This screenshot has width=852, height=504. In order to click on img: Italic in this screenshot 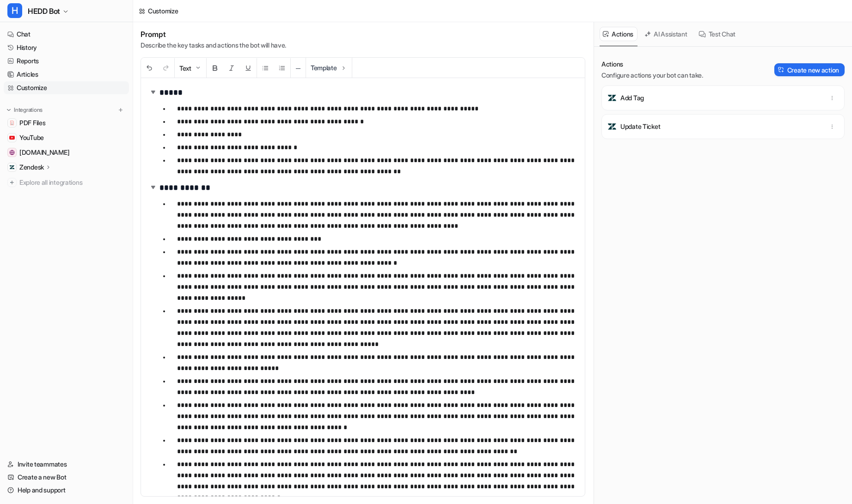, I will do `click(232, 68)`.